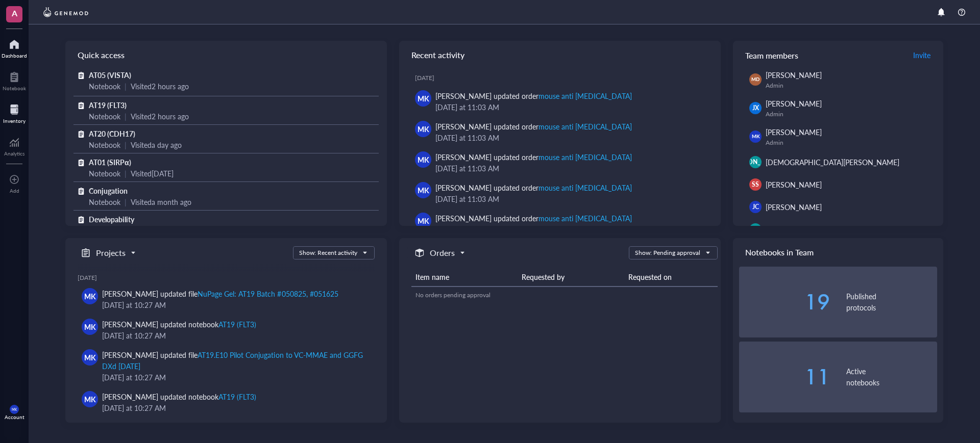 The height and width of the screenshot is (443, 980). I want to click on span: Developability, so click(111, 220).